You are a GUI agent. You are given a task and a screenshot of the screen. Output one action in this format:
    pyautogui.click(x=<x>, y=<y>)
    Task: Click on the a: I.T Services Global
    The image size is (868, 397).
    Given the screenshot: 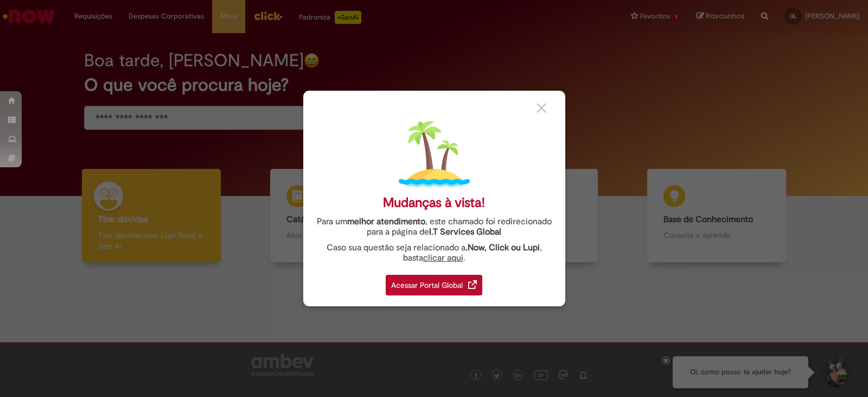 What is the action you would take?
    pyautogui.click(x=465, y=228)
    